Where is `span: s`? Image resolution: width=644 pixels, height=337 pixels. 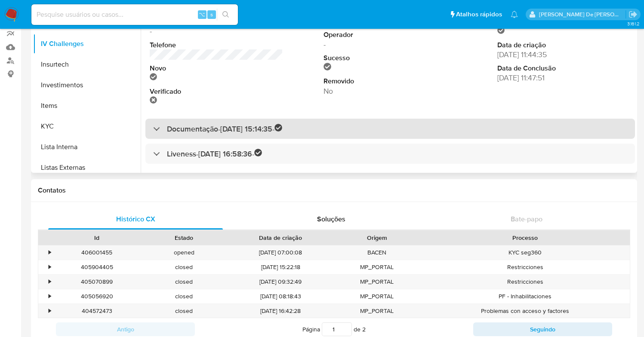 span: s is located at coordinates (212, 14).